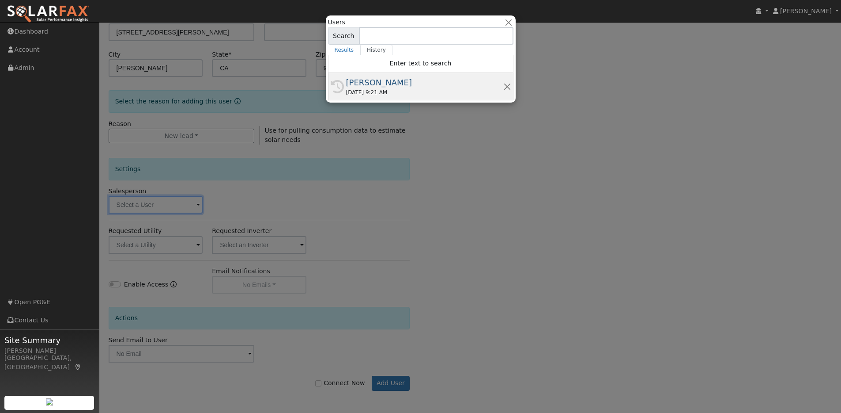  I want to click on span: Site Summary, so click(49, 340).